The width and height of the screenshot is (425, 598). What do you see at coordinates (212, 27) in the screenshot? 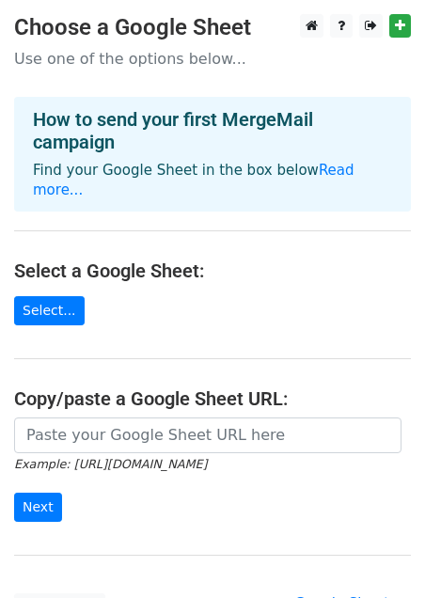
I see `h3: Choose a Google Sheet` at bounding box center [212, 27].